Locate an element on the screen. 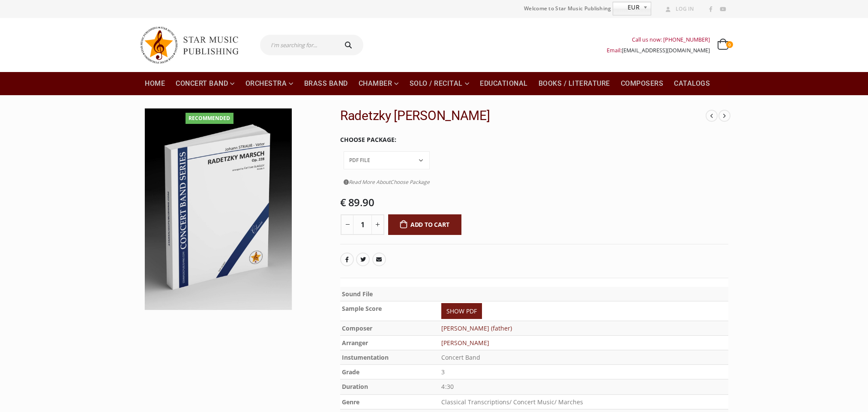 Image resolution: width=868 pixels, height=412 pixels. a: Concert Band is located at coordinates (205, 83).